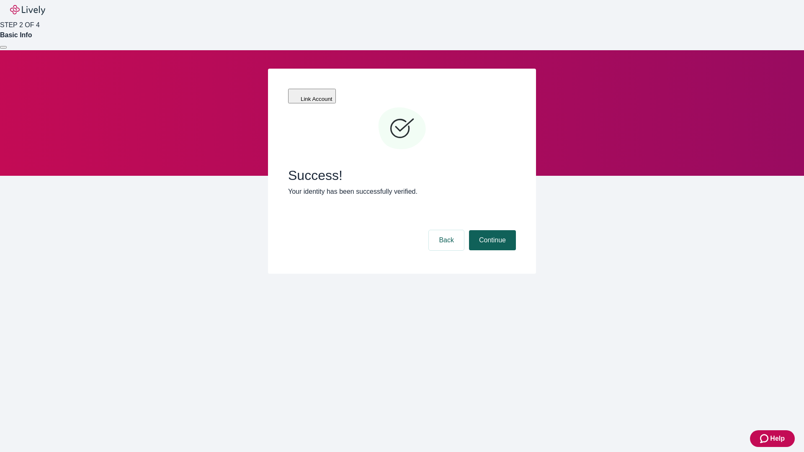 The width and height of the screenshot is (804, 452). What do you see at coordinates (446, 240) in the screenshot?
I see `button: Back` at bounding box center [446, 240].